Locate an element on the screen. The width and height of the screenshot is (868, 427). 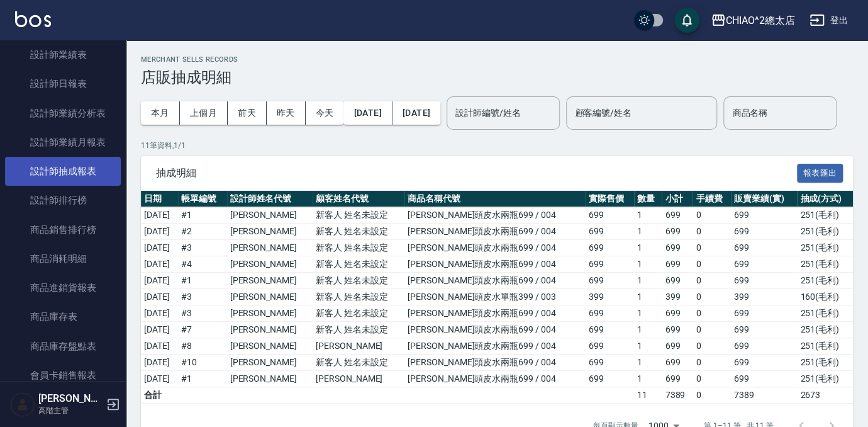
button: 昨天 is located at coordinates (286, 113).